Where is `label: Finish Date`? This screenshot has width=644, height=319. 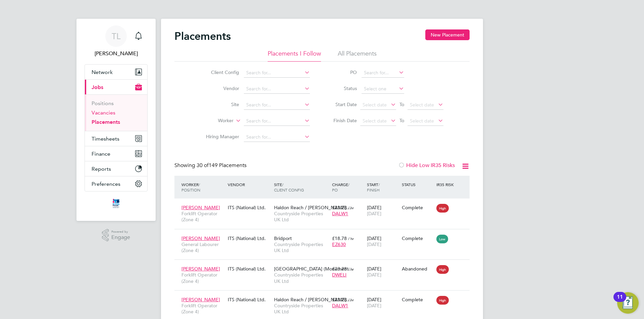 label: Finish Date is located at coordinates (342, 121).